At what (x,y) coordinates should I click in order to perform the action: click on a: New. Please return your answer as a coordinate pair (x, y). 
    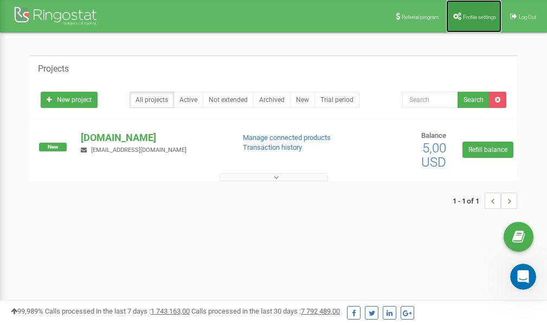
    Looking at the image, I should click on (302, 100).